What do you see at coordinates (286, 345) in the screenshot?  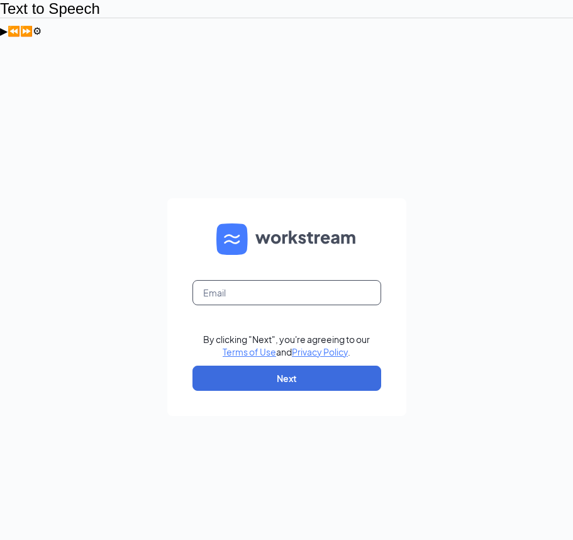 I see `div: By clicking "Next", you're agreeing to our and .` at bounding box center [286, 345].